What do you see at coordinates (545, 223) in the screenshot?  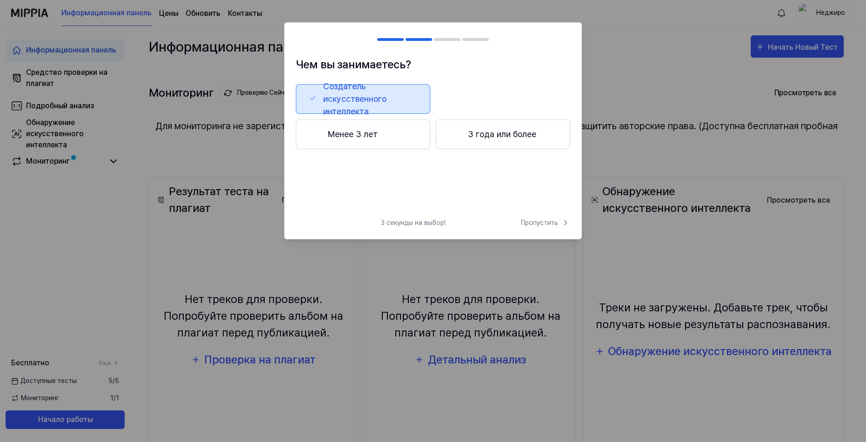 I see `span: Пропустить` at bounding box center [545, 223].